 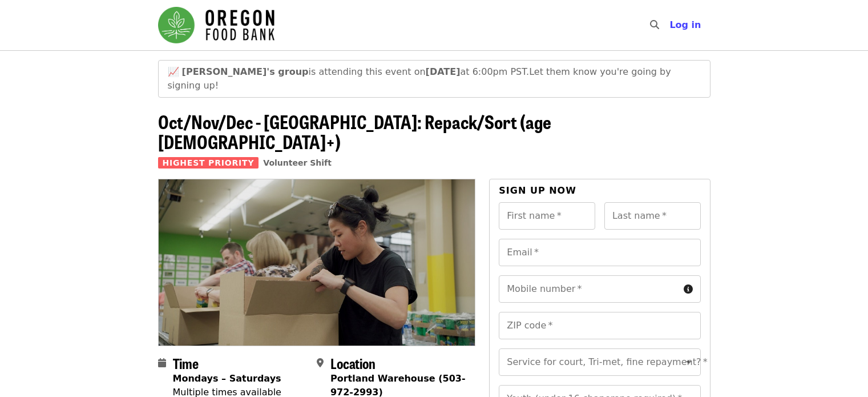 I want to click on span: Location, so click(x=353, y=363).